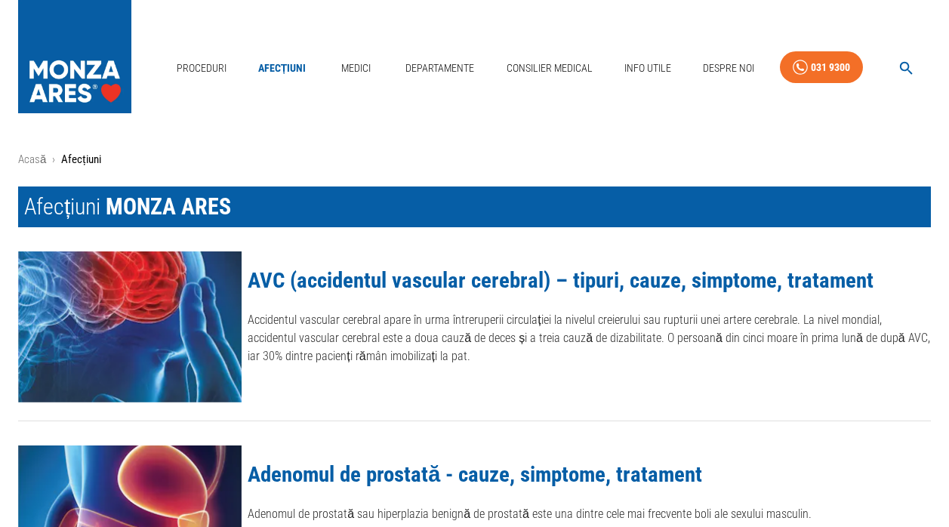  What do you see at coordinates (729, 68) in the screenshot?
I see `a: Despre Noi` at bounding box center [729, 68].